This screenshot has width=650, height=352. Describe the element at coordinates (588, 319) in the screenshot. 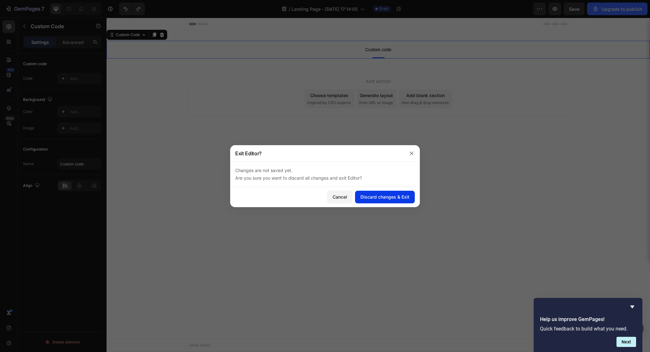

I see `h2: Help us improve GemPages!` at that location.